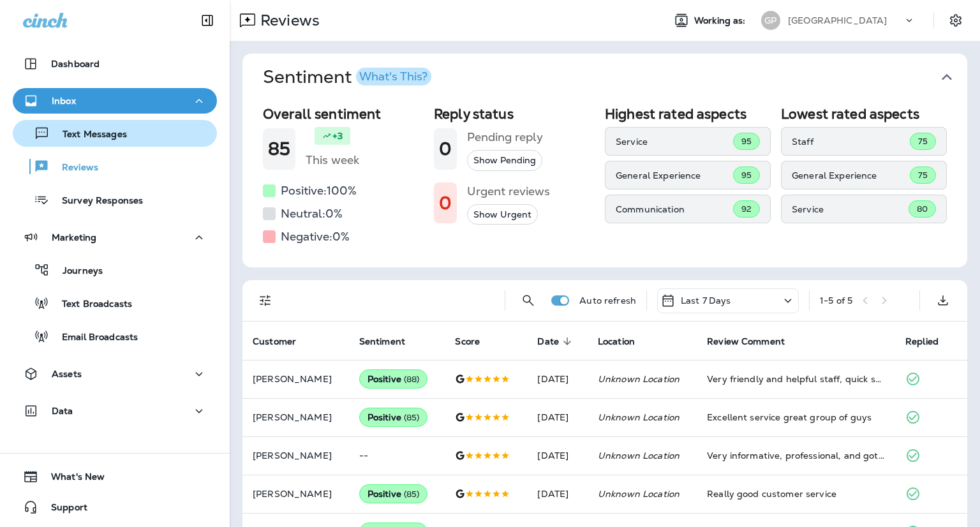 The image size is (980, 527). What do you see at coordinates (76, 271) in the screenshot?
I see `p: Journeys` at bounding box center [76, 271].